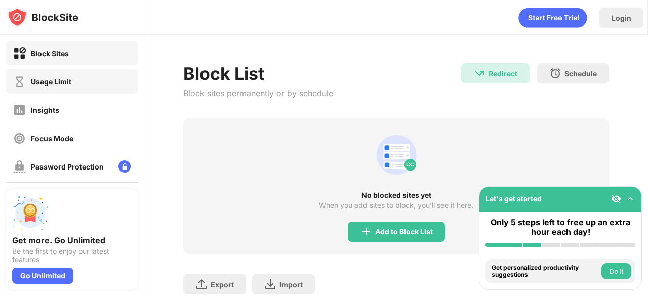 The image size is (648, 296). I want to click on div: Block sites permanently or by schedule, so click(258, 93).